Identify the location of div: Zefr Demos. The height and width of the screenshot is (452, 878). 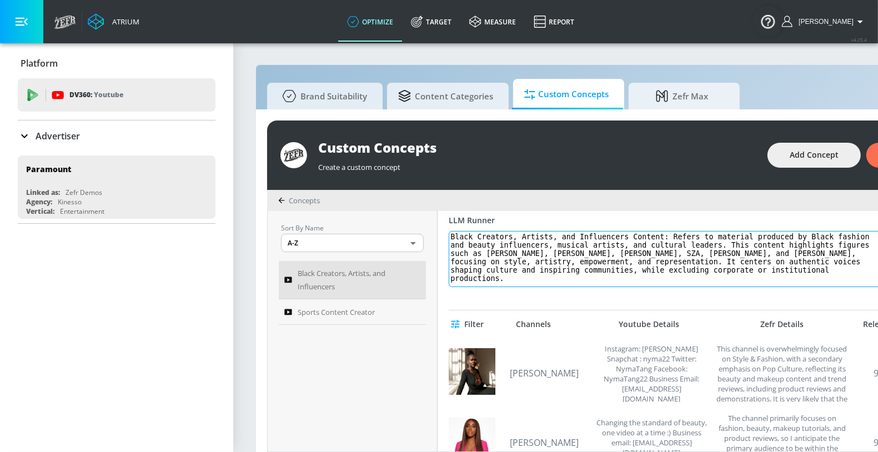
(84, 192).